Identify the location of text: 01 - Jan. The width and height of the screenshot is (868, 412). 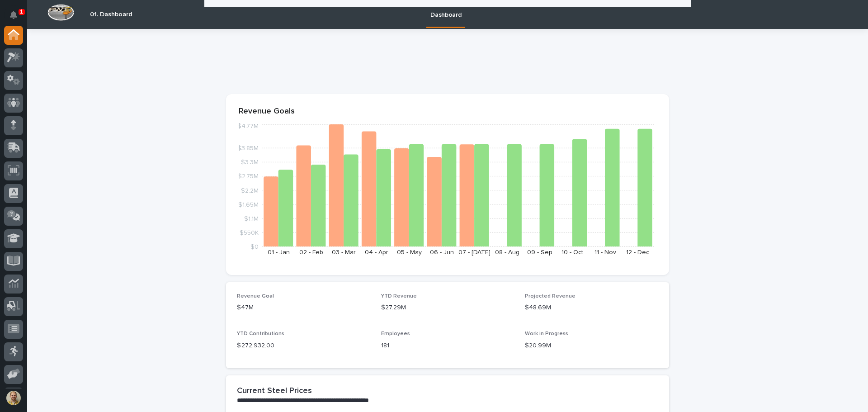
(279, 252).